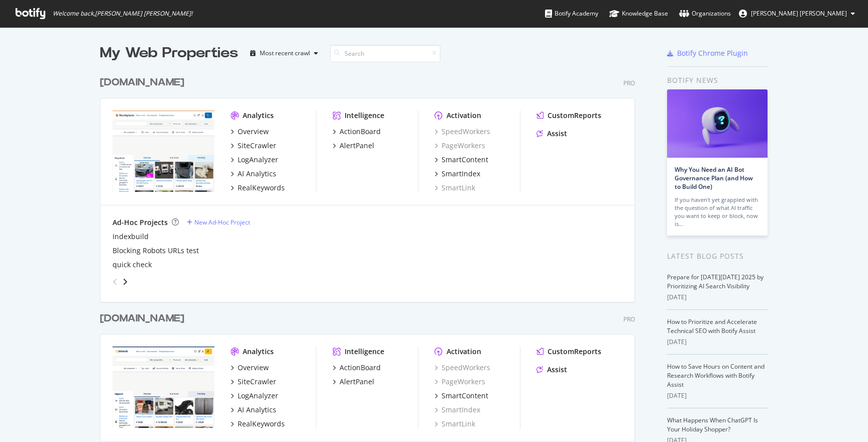 The image size is (868, 442). Describe the element at coordinates (571, 13) in the screenshot. I see `div: Botify Academy` at that location.